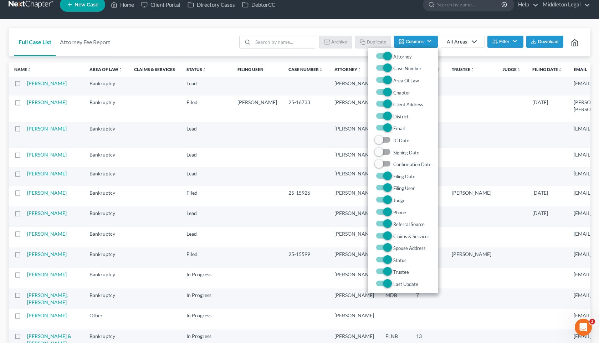 The width and height of the screenshot is (599, 343). Describe the element at coordinates (399, 128) in the screenshot. I see `span: Email` at that location.